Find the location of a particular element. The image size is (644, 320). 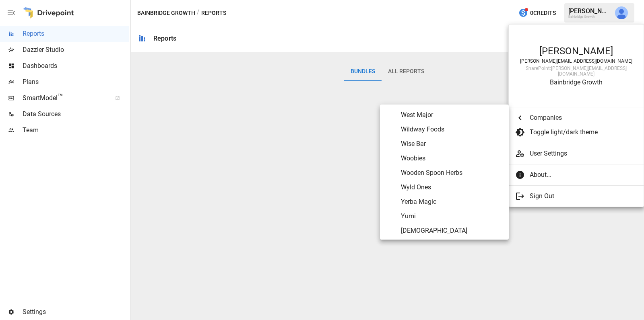

div: Bainbridge Growth is located at coordinates (576, 82).